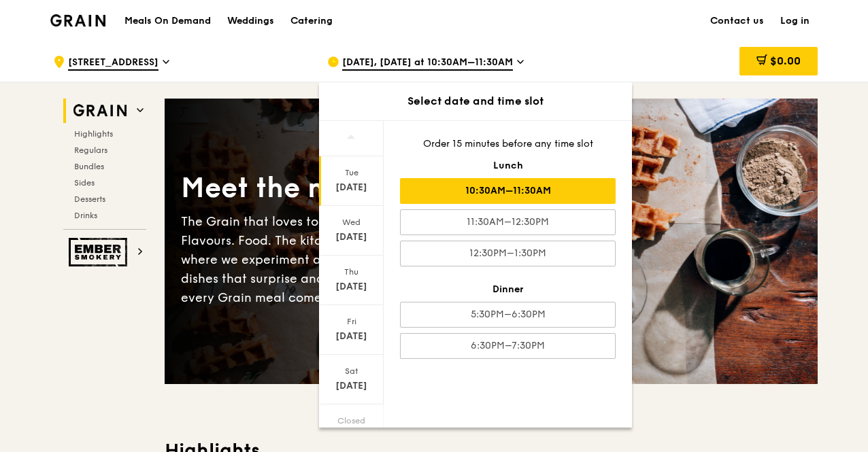 The image size is (868, 452). I want to click on div: Sat, so click(351, 371).